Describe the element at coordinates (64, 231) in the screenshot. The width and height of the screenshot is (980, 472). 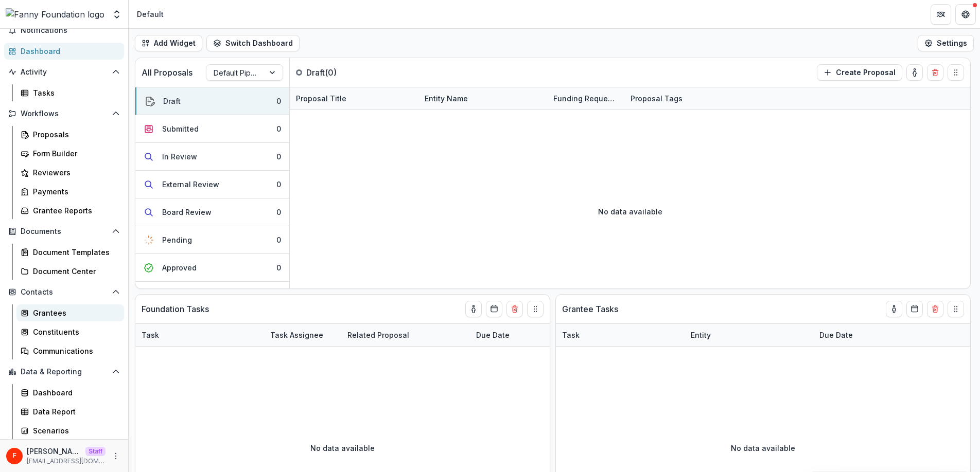
I see `button: Open Documents` at that location.